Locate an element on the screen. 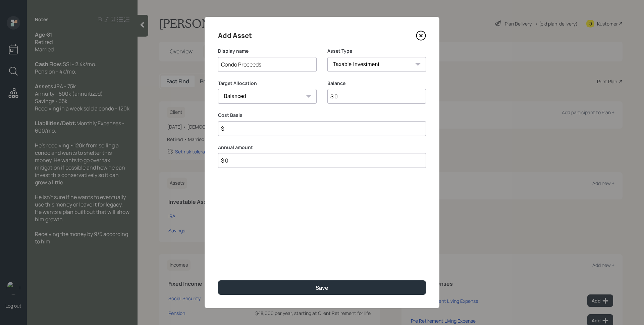  div: Save is located at coordinates (322, 288).